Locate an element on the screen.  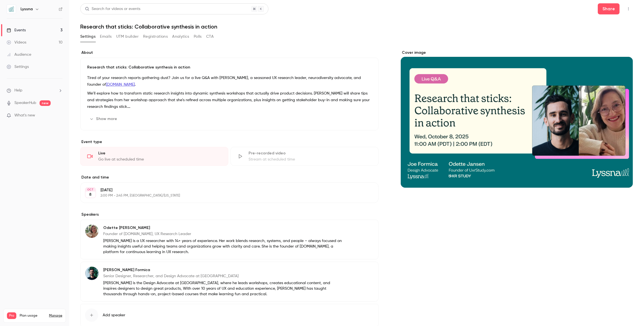
span: What's new is located at coordinates (25, 115).